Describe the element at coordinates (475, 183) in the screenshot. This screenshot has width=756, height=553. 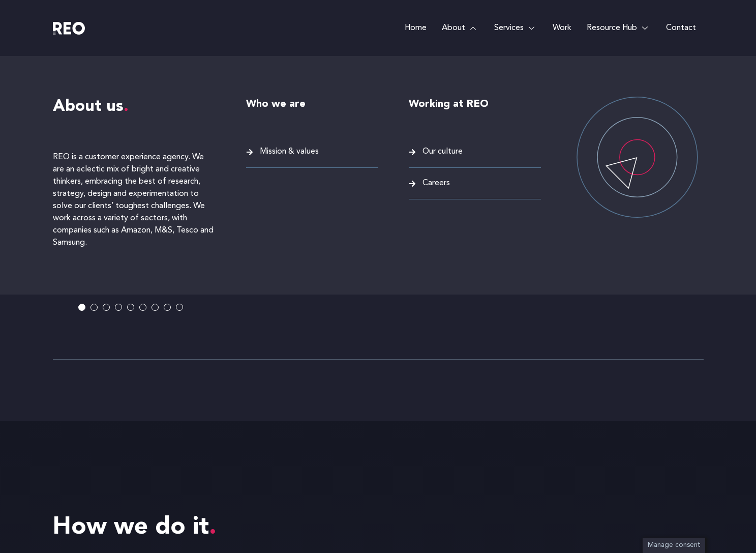
I see `a: Careers` at that location.